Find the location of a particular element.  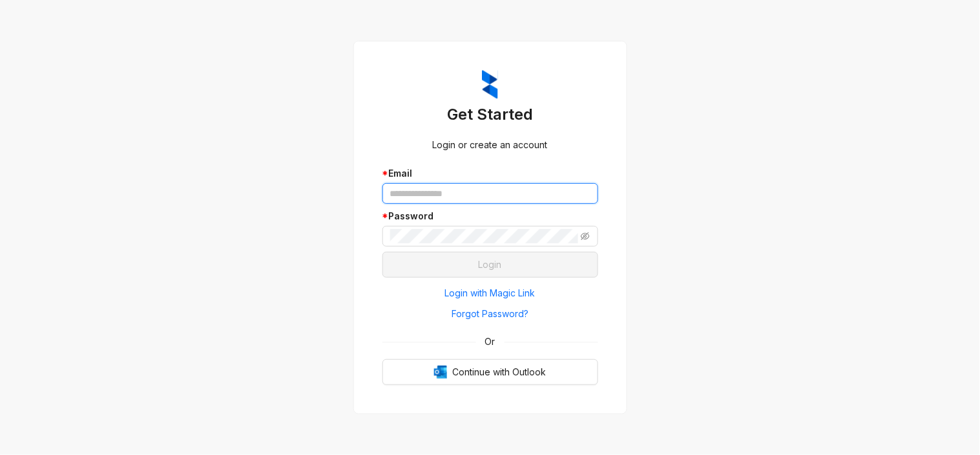

button: Forgot Password? is located at coordinates (490, 314).